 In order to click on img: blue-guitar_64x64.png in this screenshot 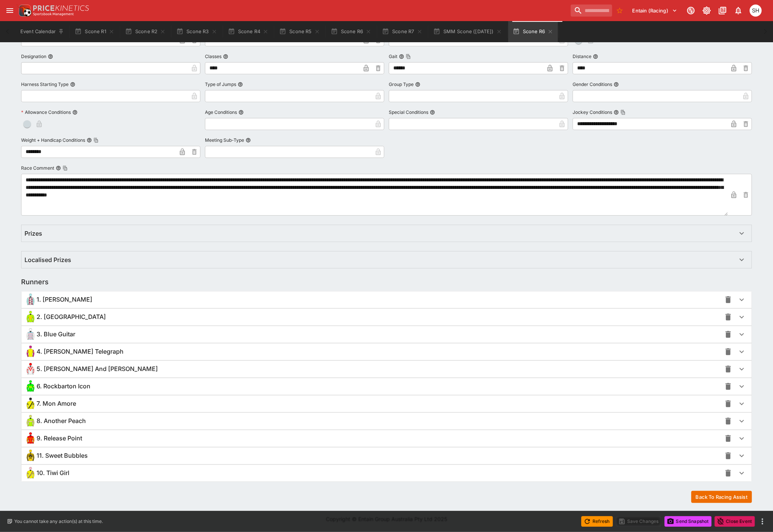, I will do `click(30, 334)`.